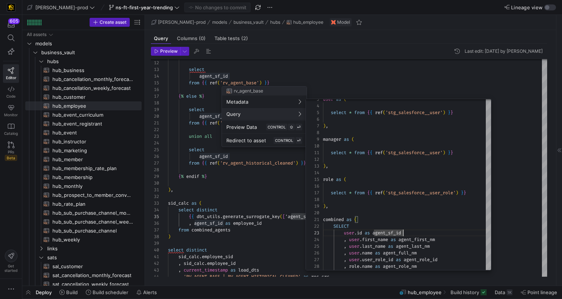  What do you see at coordinates (313, 226) in the screenshot?
I see `div: 22` at bounding box center [313, 226].